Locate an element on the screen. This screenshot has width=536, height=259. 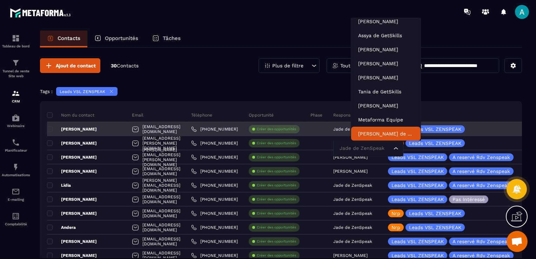
span: Ajout de contact is located at coordinates (76, 66).